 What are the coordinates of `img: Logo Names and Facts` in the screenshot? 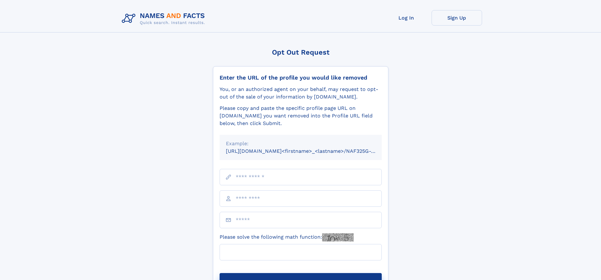 It's located at (165, 19).